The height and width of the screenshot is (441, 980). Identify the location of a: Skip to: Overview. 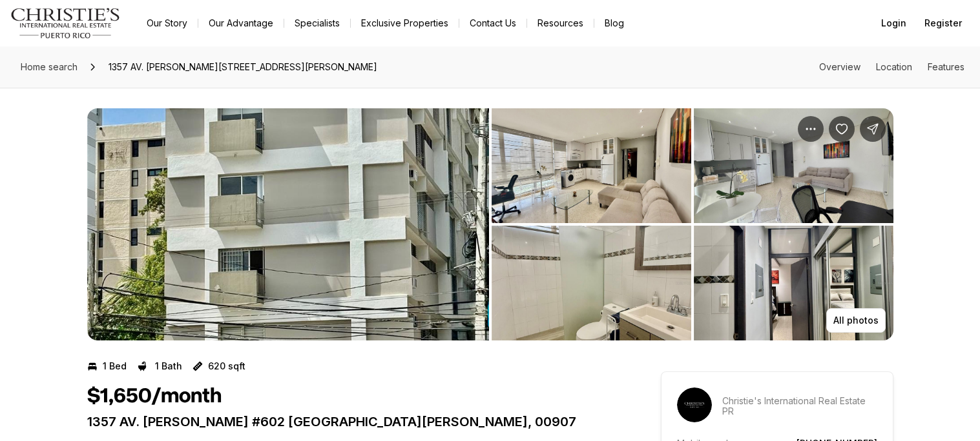
(840, 67).